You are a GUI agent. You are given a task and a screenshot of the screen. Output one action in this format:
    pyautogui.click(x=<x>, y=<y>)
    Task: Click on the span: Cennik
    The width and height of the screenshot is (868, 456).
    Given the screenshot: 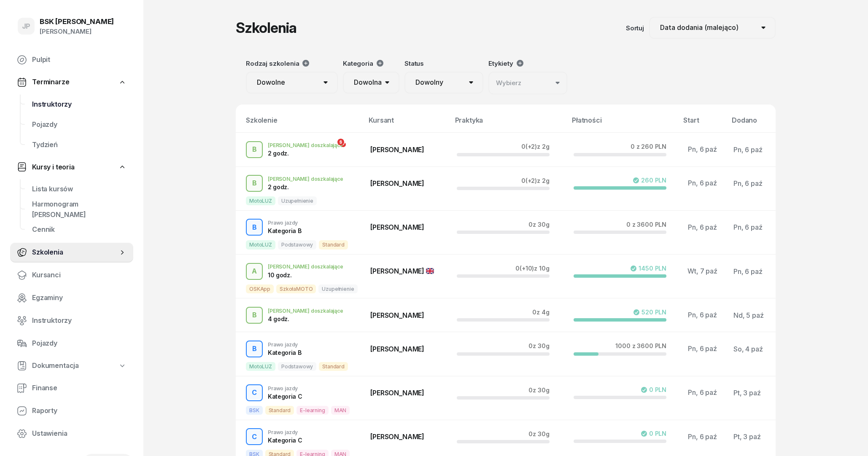 What is the action you would take?
    pyautogui.click(x=80, y=230)
    